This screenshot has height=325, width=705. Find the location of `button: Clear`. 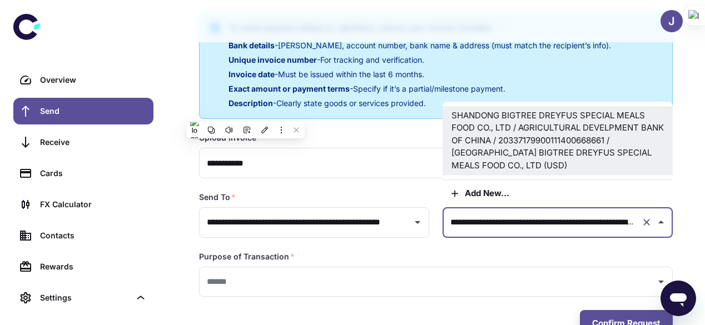

button: Clear is located at coordinates (647, 222).